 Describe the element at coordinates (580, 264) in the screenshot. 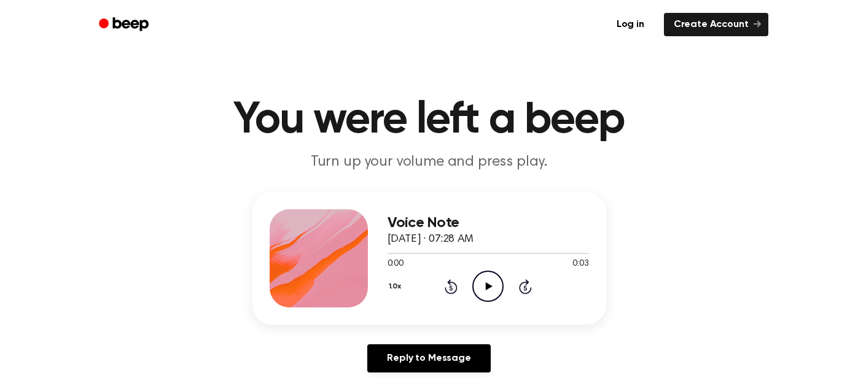

I see `span: 0:03` at that location.